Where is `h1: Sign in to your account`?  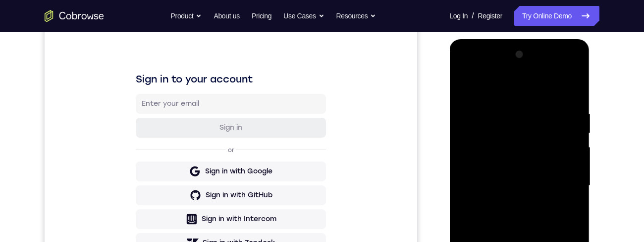
h1: Sign in to your account is located at coordinates (186, 75).